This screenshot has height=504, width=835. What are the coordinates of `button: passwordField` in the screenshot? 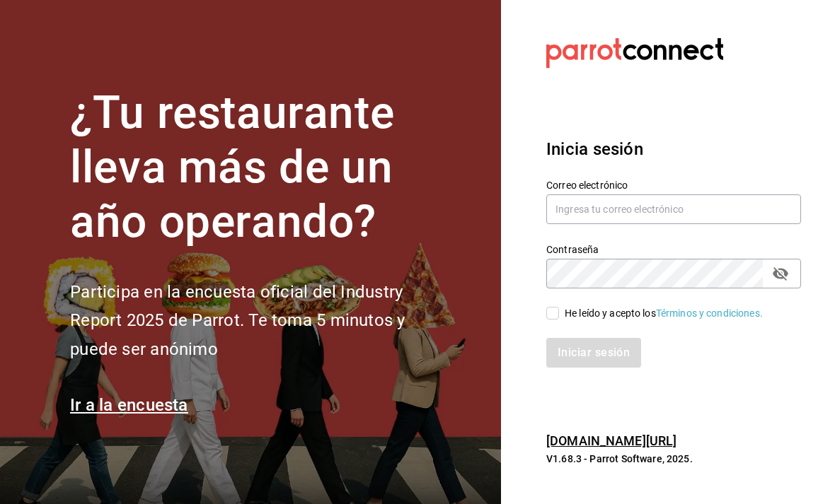 It's located at (781, 274).